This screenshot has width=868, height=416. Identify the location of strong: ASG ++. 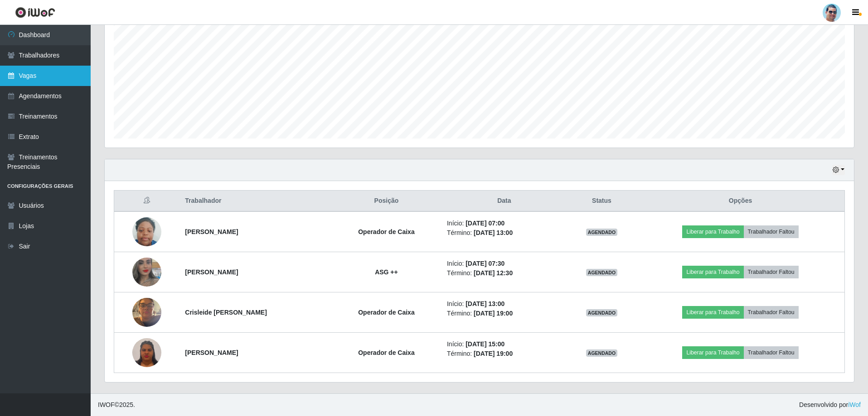
(386, 272).